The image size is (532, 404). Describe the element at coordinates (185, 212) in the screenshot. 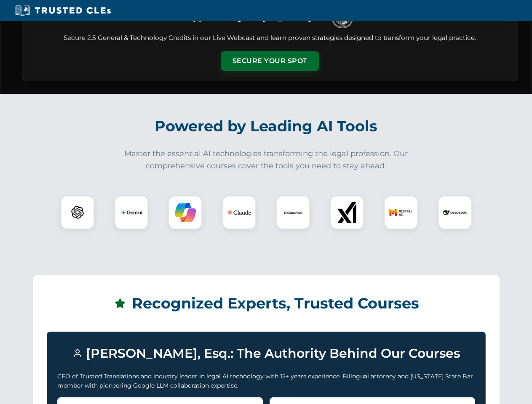

I see `img: Copilot Logo` at that location.